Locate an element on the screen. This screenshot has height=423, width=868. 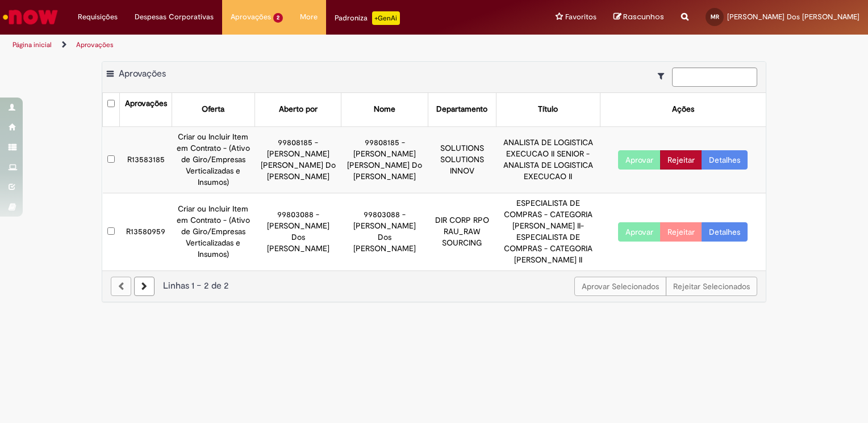
th: Aprovações is located at coordinates (146, 110).